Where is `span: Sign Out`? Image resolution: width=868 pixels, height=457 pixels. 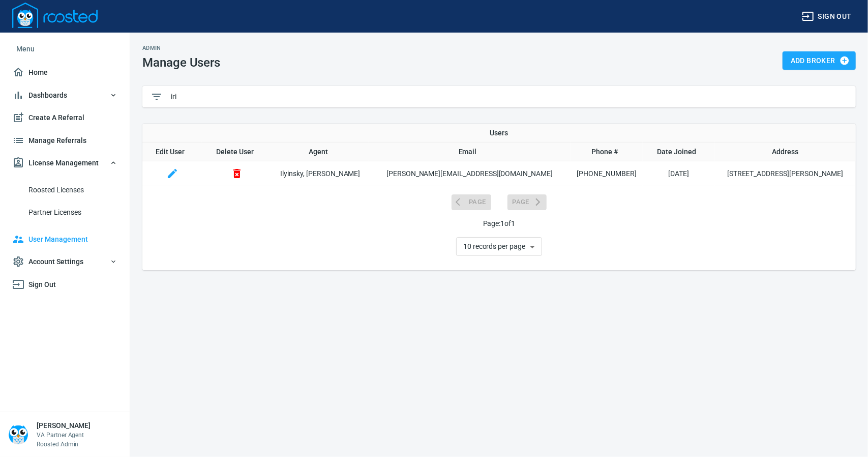
span: Sign Out is located at coordinates (64, 284).